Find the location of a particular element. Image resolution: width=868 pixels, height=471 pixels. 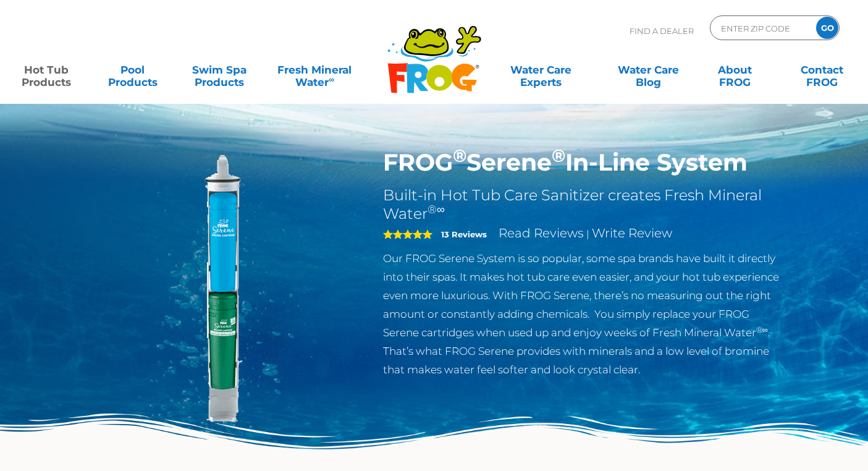

a: Swim SpaProducts is located at coordinates (219, 70).